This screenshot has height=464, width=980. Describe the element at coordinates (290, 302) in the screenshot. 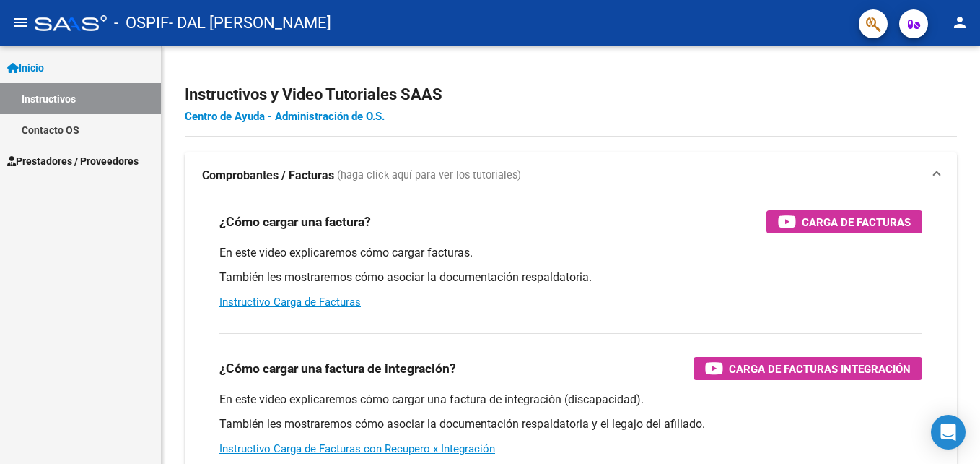

I see `a: Instructivo Carga de Facturas` at that location.